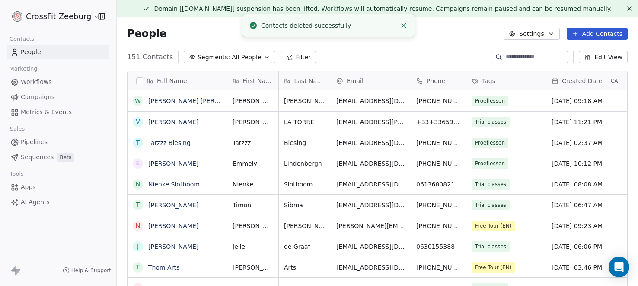  I want to click on a: People, so click(58, 52).